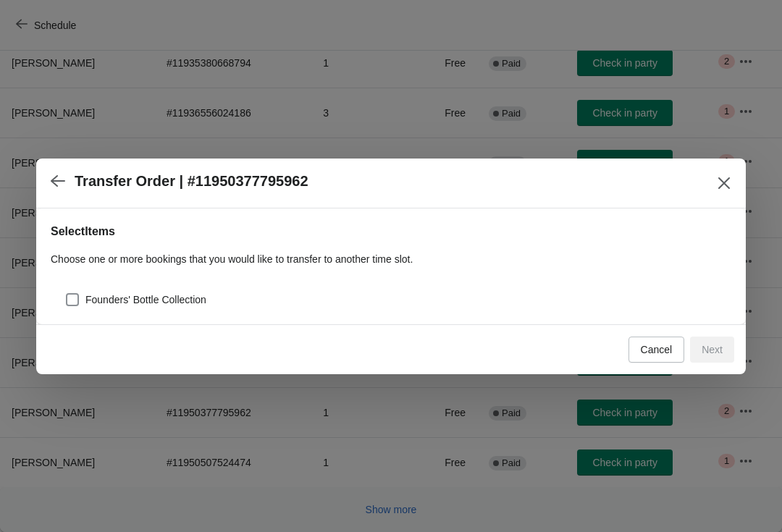 The image size is (782, 532). What do you see at coordinates (391, 231) in the screenshot?
I see `h2: Select Items` at bounding box center [391, 231].